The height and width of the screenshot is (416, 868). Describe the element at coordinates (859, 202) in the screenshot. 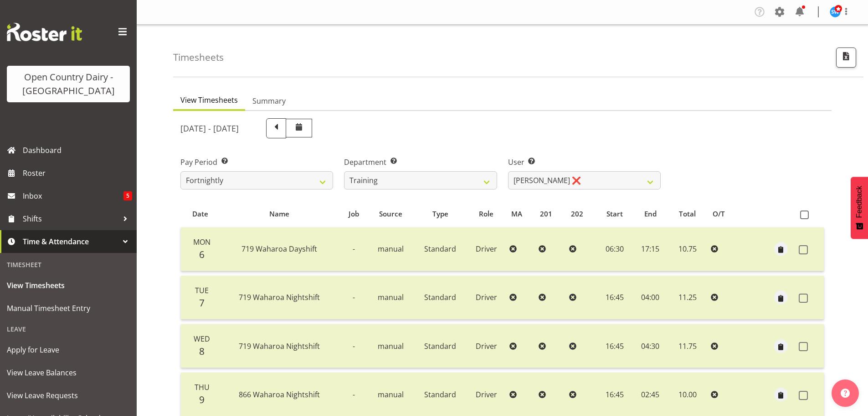

I see `span: Feedback` at that location.